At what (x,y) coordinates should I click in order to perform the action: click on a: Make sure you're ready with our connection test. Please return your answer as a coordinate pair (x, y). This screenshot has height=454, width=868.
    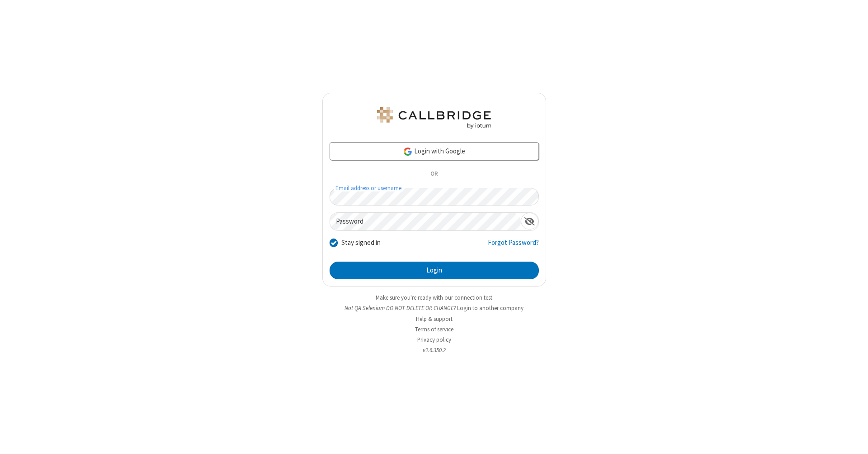
    Looking at the image, I should click on (434, 297).